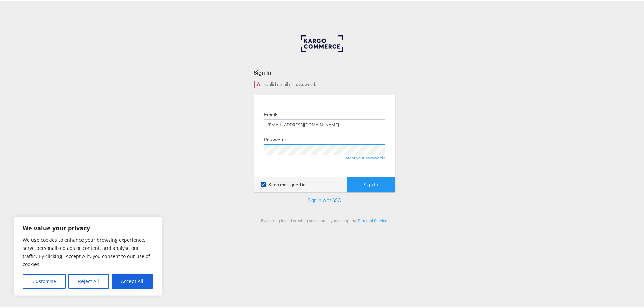 The image size is (644, 308). What do you see at coordinates (325, 219) in the screenshot?
I see `div: By signing in and creating an account, you accept our .` at bounding box center [325, 219].